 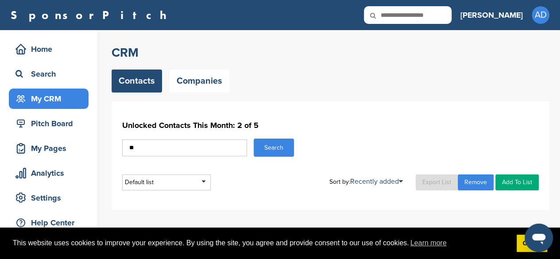 I want to click on div: My CRM, so click(x=51, y=99).